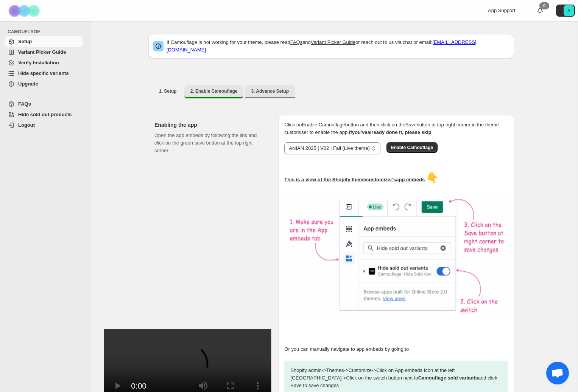 The image size is (578, 392). What do you see at coordinates (338, 46) in the screenshot?
I see `p: If Camouflage is not working for your theme, please read and or reach out to us via chat or email:` at bounding box center [338, 46].